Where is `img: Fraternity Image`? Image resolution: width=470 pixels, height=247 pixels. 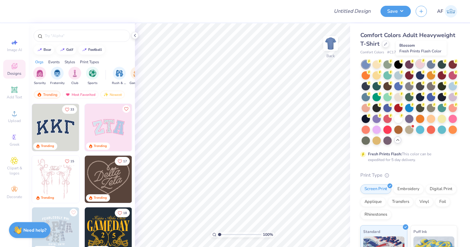 img: Fraternity Image is located at coordinates (57, 73).